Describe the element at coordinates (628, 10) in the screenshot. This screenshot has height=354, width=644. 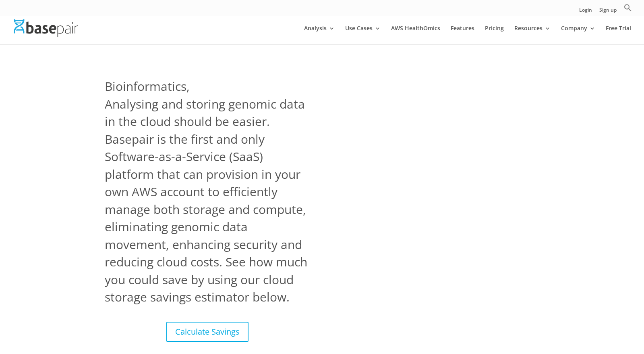
I see `a: Search Icon Link` at that location.